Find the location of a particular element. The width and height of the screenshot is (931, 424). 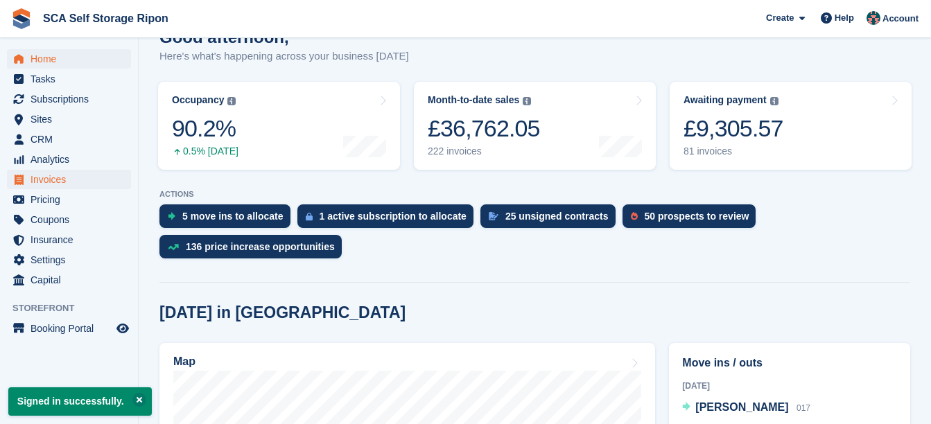

span: Invoices is located at coordinates (72, 180).